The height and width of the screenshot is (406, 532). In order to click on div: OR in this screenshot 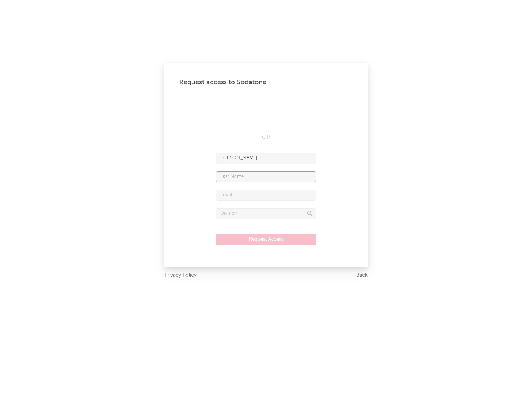, I will do `click(266, 137)`.